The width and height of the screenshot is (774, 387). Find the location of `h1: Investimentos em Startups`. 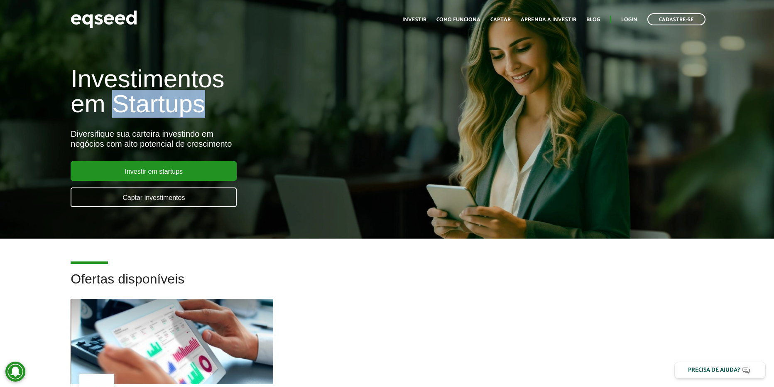

h1: Investimentos em Startups is located at coordinates (258, 91).